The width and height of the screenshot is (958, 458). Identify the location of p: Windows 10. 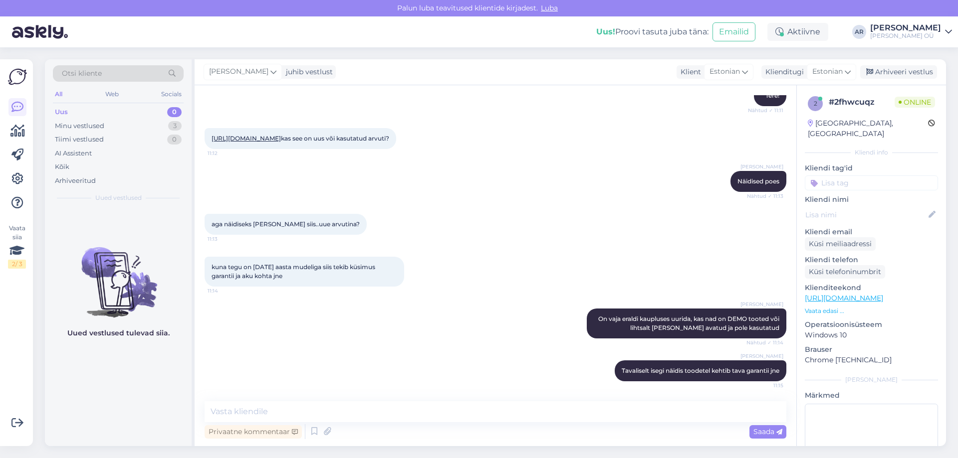
(871, 335).